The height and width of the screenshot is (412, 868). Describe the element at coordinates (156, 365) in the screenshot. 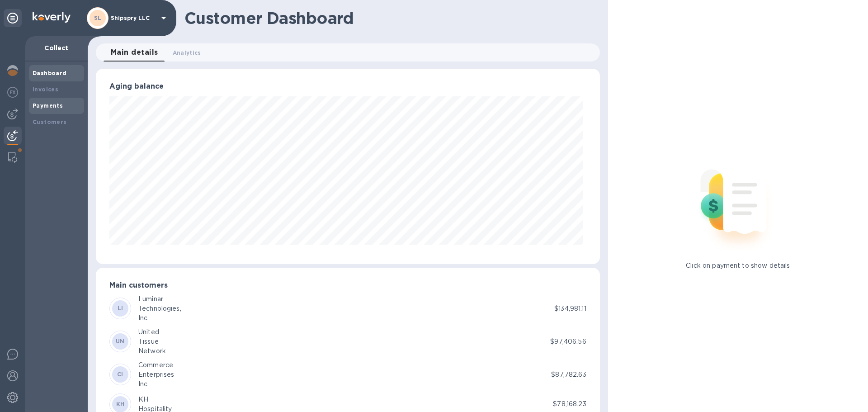

I see `div: Commerce` at that location.